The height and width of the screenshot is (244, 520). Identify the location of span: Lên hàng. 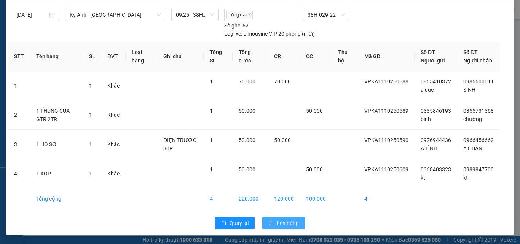
(288, 223).